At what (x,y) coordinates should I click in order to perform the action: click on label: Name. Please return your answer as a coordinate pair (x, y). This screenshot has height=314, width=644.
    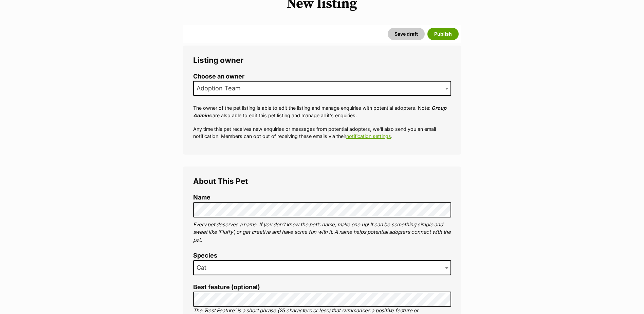
    Looking at the image, I should click on (322, 197).